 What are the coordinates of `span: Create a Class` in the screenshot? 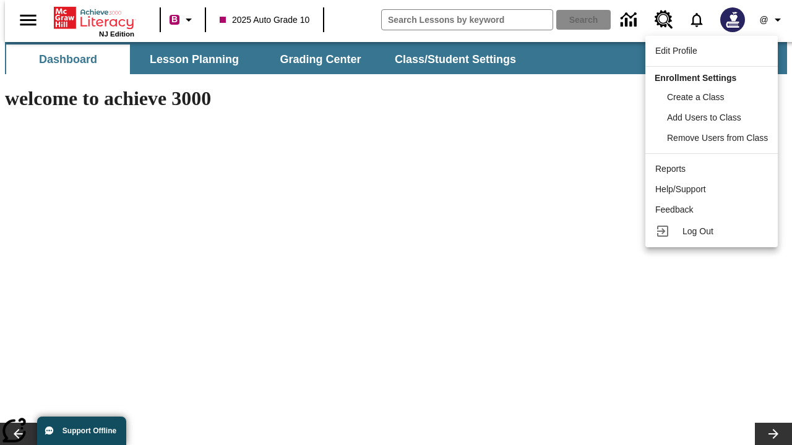 It's located at (695, 97).